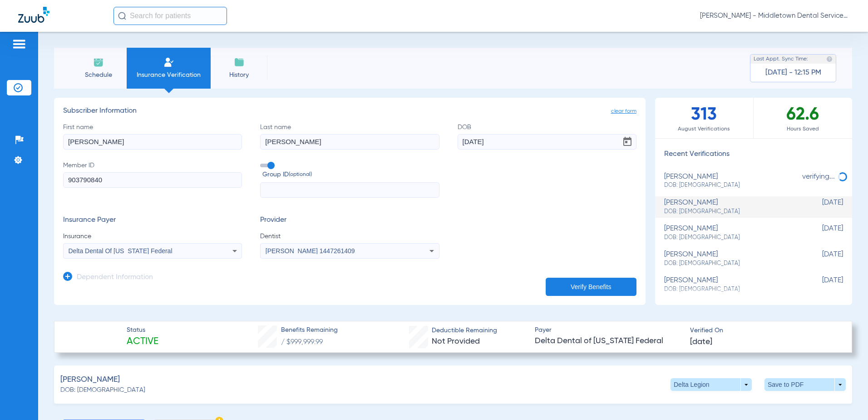 Image resolution: width=868 pixels, height=420 pixels. What do you see at coordinates (805, 385) in the screenshot?
I see `button: Save to PDF` at bounding box center [805, 385].